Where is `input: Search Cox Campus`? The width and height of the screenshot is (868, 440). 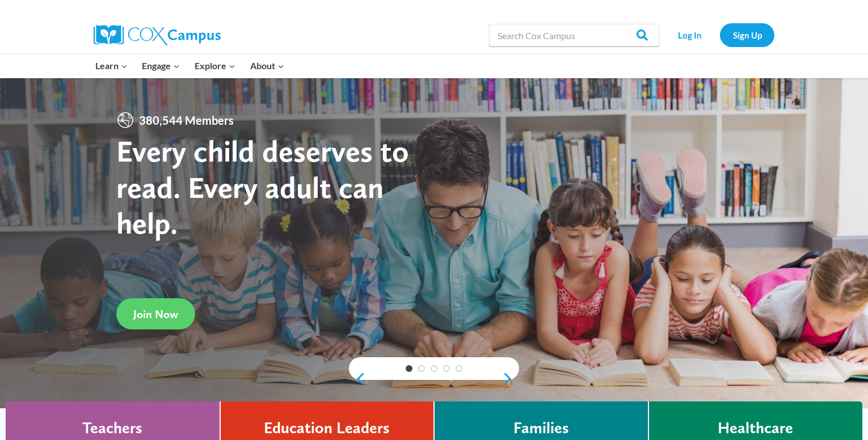 input: Search Cox Campus is located at coordinates (574, 35).